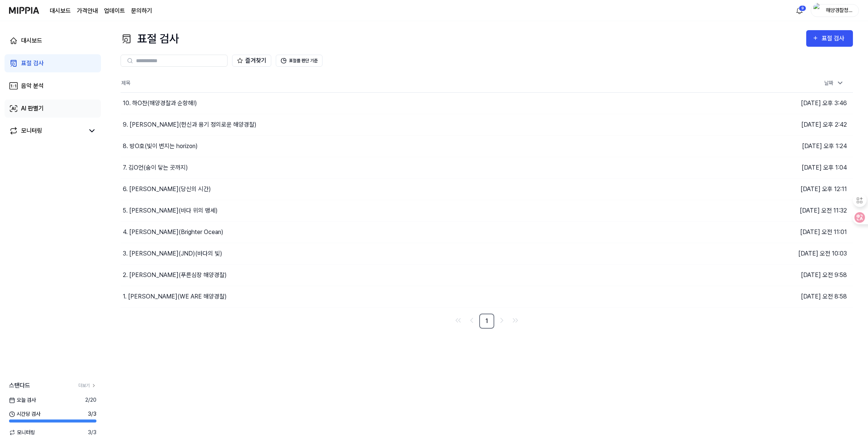 Image resolution: width=868 pixels, height=447 pixels. I want to click on span: 시간당 검사, so click(24, 414).